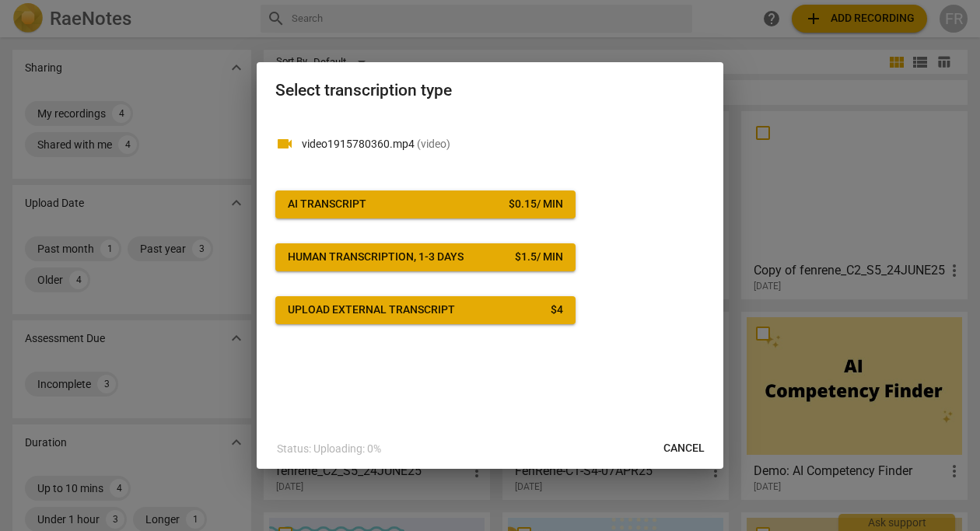 Image resolution: width=980 pixels, height=531 pixels. I want to click on p: video1915780360.mp4(video), so click(503, 144).